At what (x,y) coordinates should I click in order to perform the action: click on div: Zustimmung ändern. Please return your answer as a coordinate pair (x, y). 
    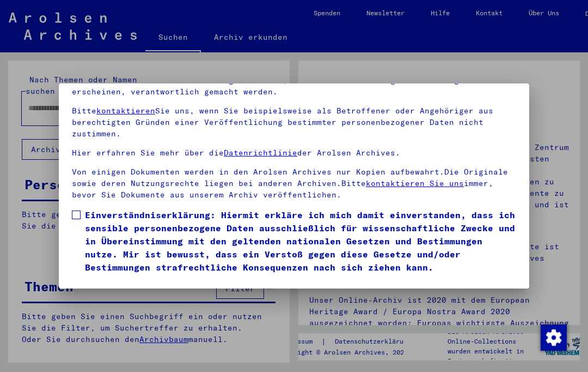
    Looking at the image, I should click on (553, 337).